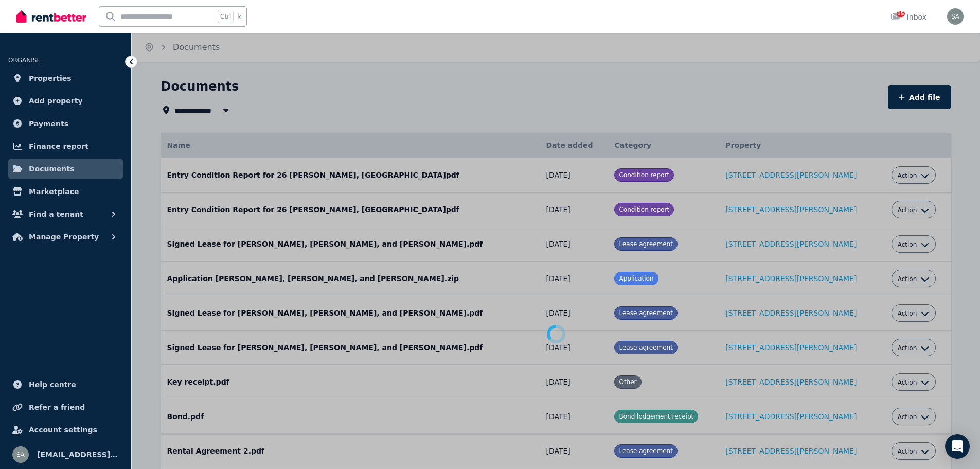  I want to click on a: Payments, so click(65, 124).